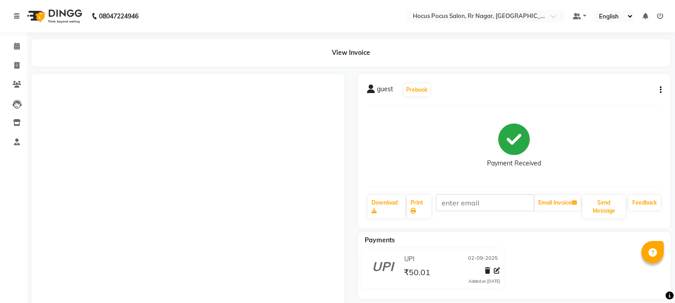 Image resolution: width=675 pixels, height=303 pixels. What do you see at coordinates (380, 240) in the screenshot?
I see `span: Payments` at bounding box center [380, 240].